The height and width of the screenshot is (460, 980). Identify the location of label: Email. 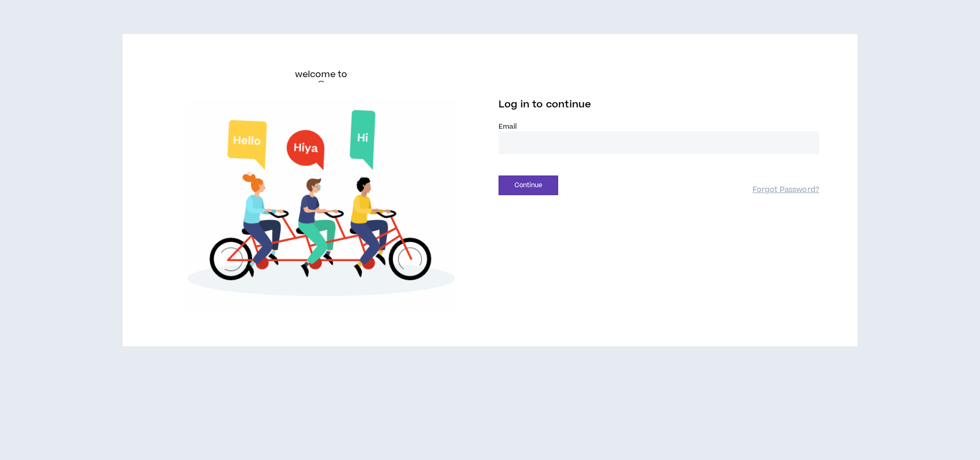
(659, 127).